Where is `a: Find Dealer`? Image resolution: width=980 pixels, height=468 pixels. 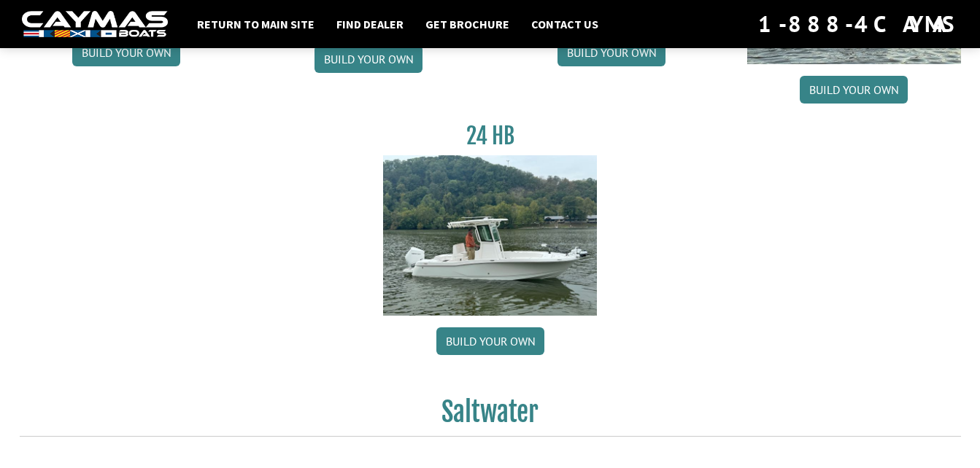 a: Find Dealer is located at coordinates (370, 24).